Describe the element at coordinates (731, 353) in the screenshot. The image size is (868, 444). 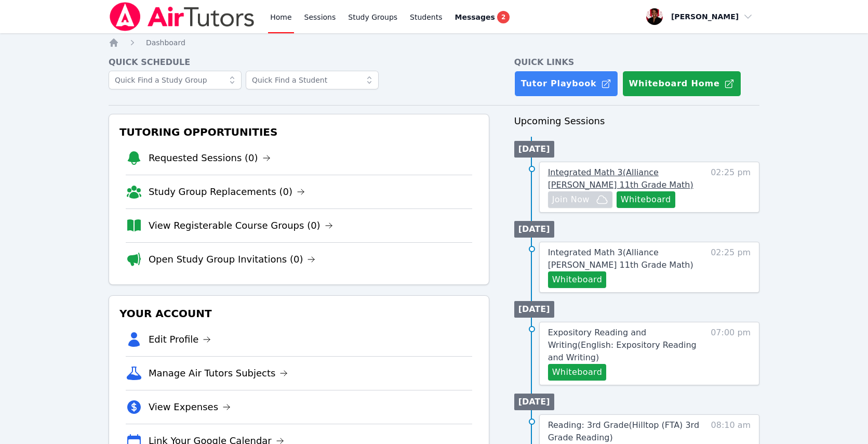
I see `span: 07:00 pm` at that location.